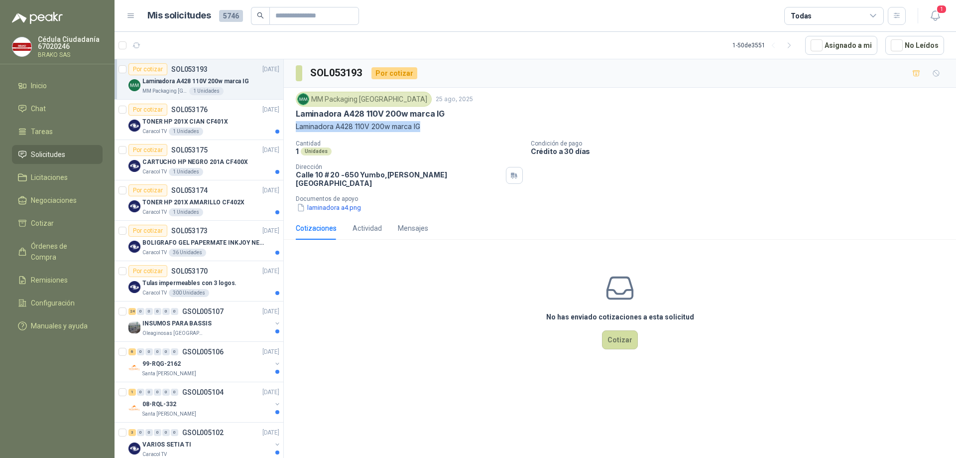  What do you see at coordinates (185, 122) in the screenshot?
I see `p: TONER HP 201X CIAN CF401X` at bounding box center [185, 122].